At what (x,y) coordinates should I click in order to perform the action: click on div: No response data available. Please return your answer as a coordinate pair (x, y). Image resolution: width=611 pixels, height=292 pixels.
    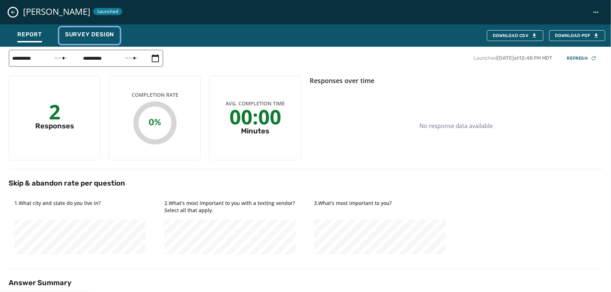
    Looking at the image, I should click on (456, 126).